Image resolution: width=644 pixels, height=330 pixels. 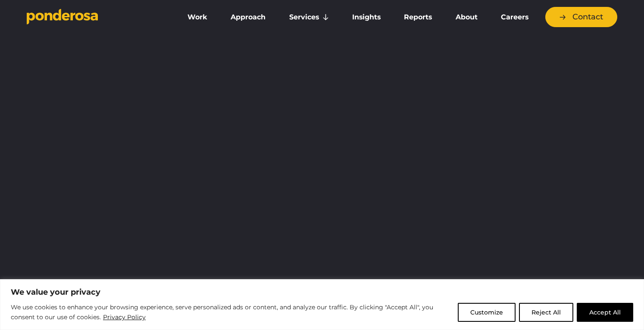 What do you see at coordinates (198, 17) in the screenshot?
I see `a: Work` at bounding box center [198, 17].